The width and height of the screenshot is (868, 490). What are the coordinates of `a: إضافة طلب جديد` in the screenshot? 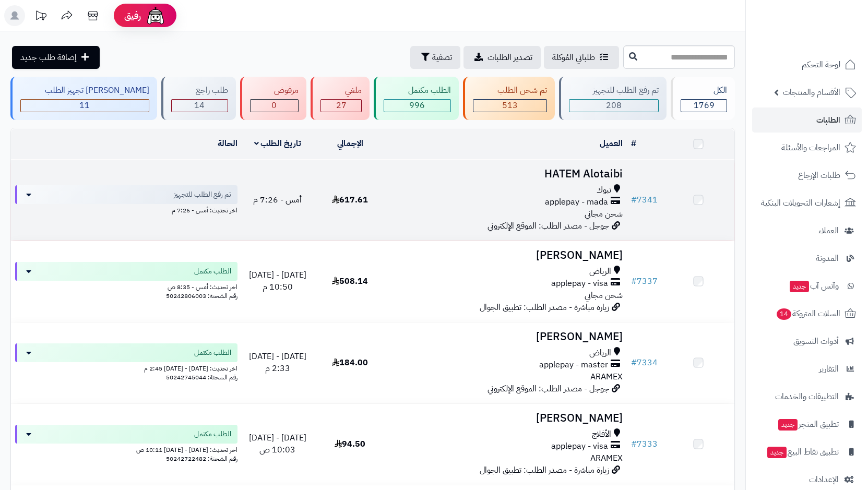 It's located at (56, 58).